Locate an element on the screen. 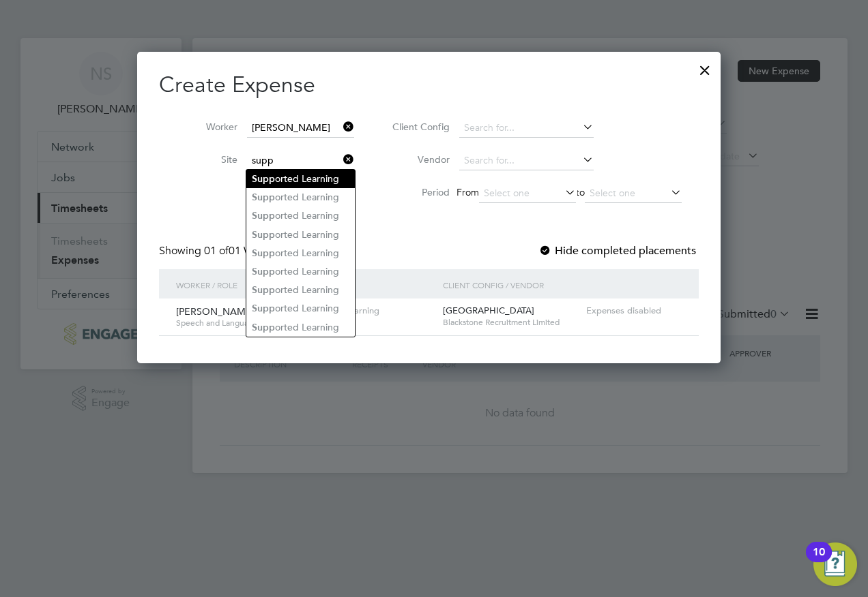 Image resolution: width=868 pixels, height=597 pixels. label: Worker is located at coordinates (206, 126).